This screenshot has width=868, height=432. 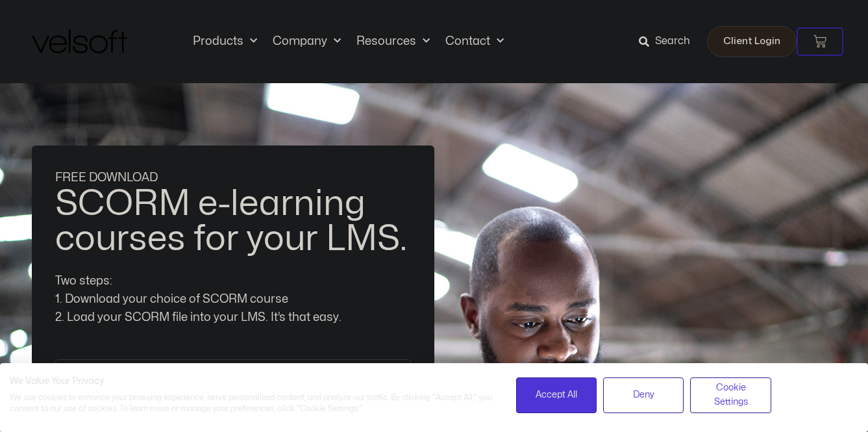 I want to click on a: CompanyMenu Toggle, so click(x=307, y=42).